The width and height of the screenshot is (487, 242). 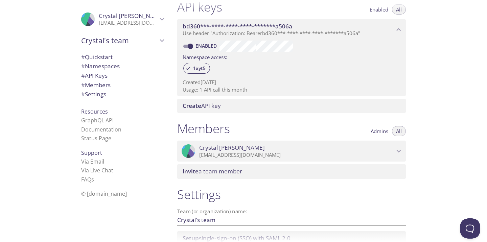 I want to click on a: FAQ, so click(x=88, y=179).